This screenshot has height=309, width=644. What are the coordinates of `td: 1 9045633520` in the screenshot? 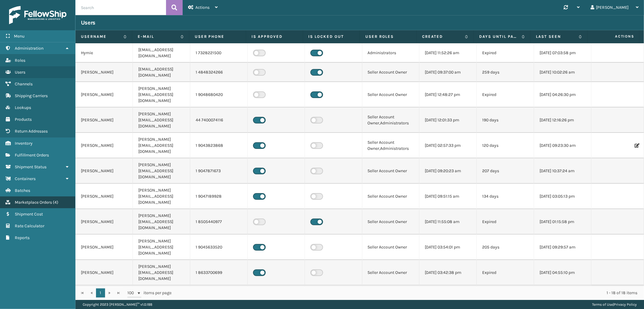 It's located at (219, 247).